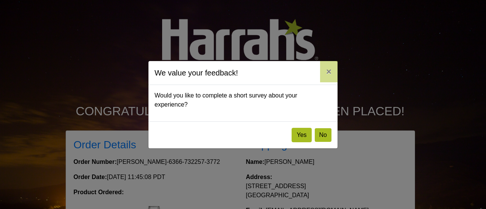 The width and height of the screenshot is (486, 209). Describe the element at coordinates (243, 100) in the screenshot. I see `p: Would you like to complete a short survey about your experience?` at that location.